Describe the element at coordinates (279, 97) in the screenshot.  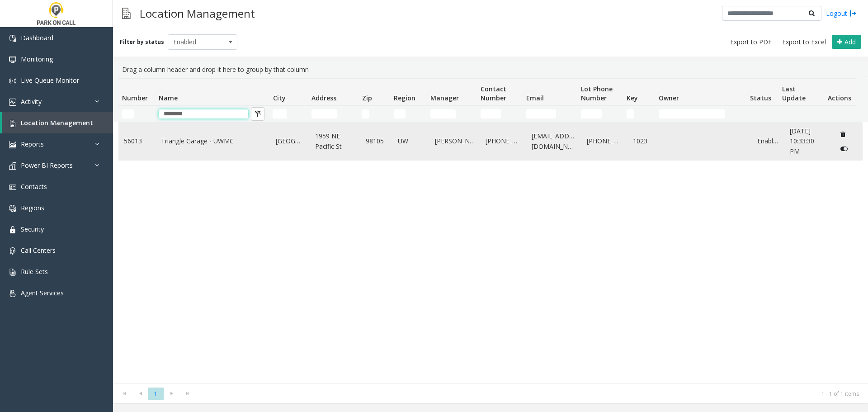
I see `span: City` at that location.